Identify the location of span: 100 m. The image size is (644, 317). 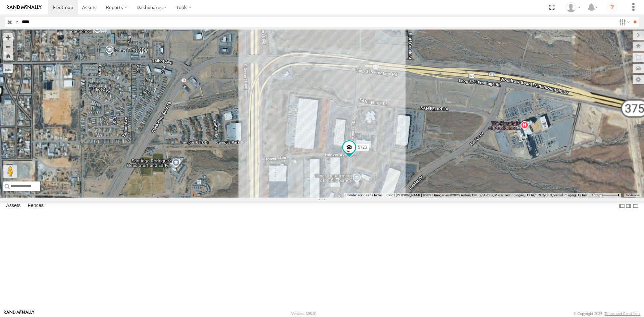
(596, 195).